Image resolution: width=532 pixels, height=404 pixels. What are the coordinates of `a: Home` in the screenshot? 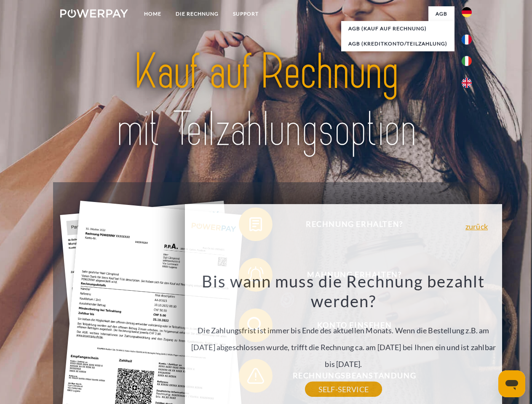 It's located at (152, 14).